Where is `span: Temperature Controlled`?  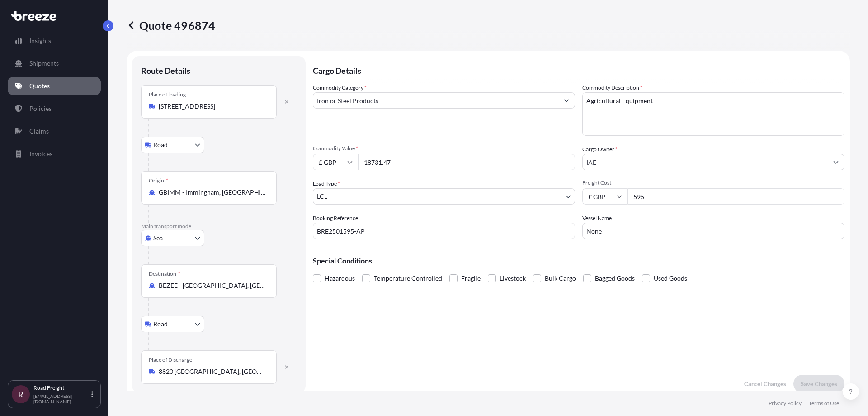
span: Temperature Controlled is located at coordinates (408, 278).